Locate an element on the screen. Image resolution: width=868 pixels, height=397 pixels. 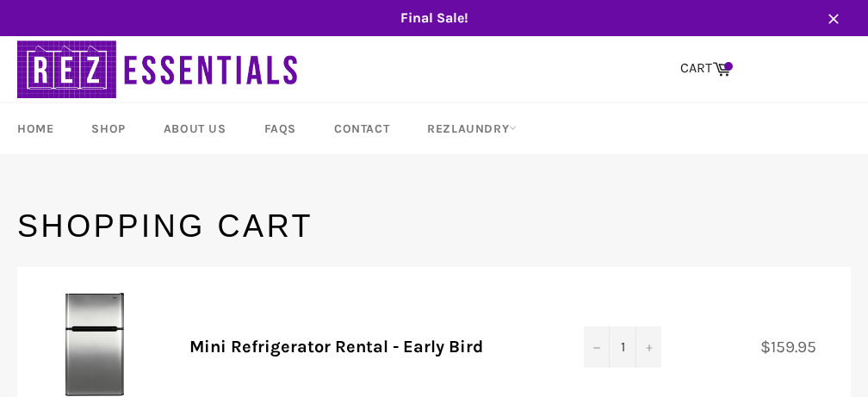
a: About Us is located at coordinates (195, 128).